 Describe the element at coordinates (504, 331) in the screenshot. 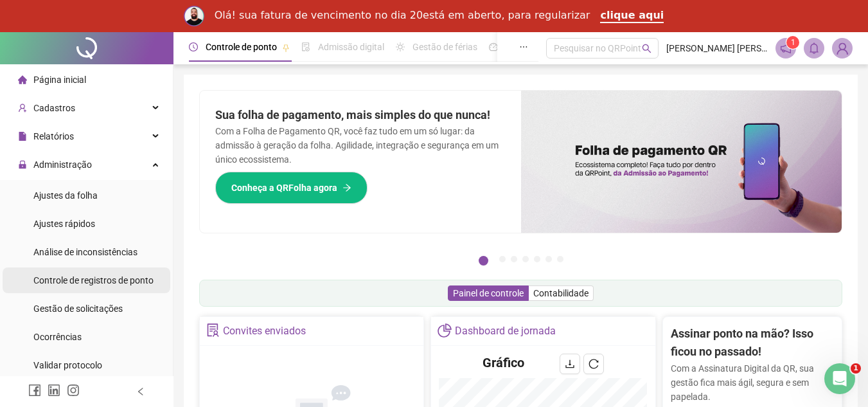

I see `div: Dashboard de jornada` at that location.